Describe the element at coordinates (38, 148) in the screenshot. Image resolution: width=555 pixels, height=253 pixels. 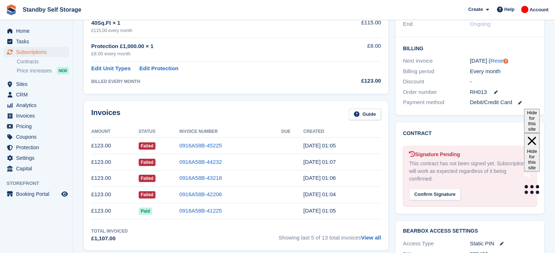
I see `span: Protection` at that location.